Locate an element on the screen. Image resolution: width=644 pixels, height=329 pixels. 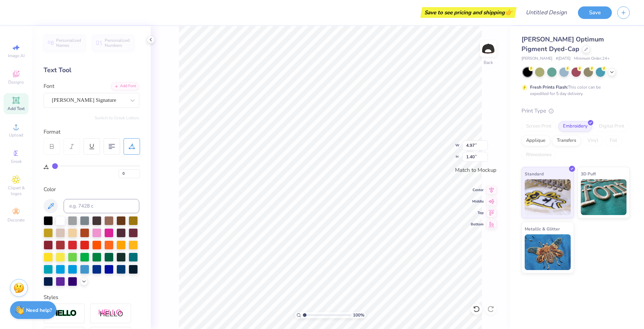
label: Font is located at coordinates (49, 86).